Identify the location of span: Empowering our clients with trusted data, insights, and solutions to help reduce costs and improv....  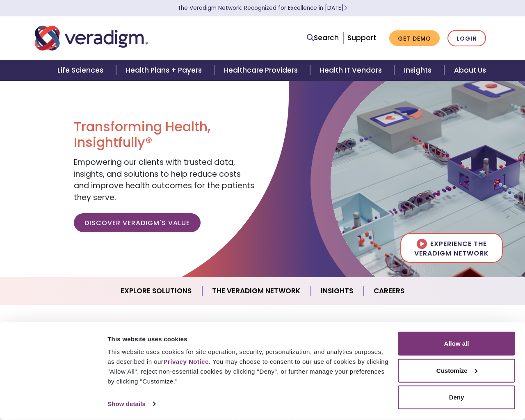
(164, 180).